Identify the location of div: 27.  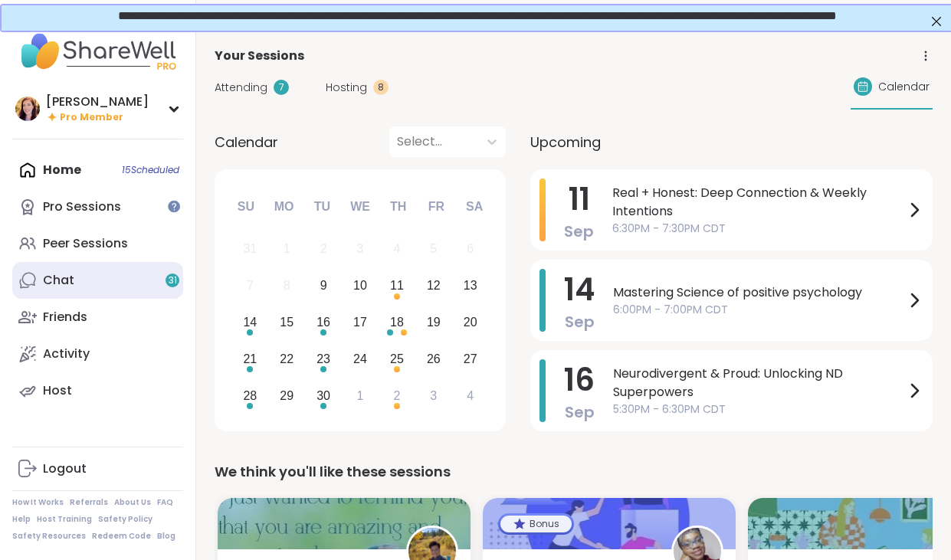
(471, 358).